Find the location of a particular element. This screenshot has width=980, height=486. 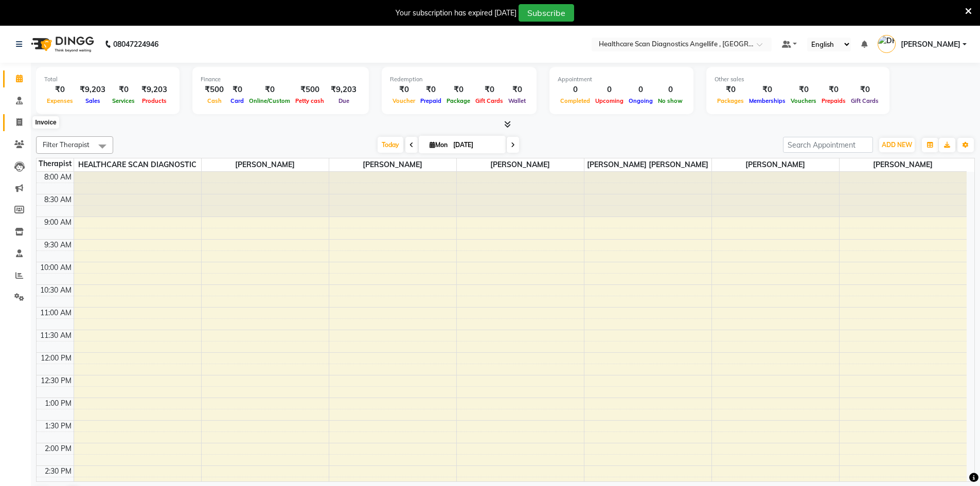

input: Search Appointment is located at coordinates (828, 145).